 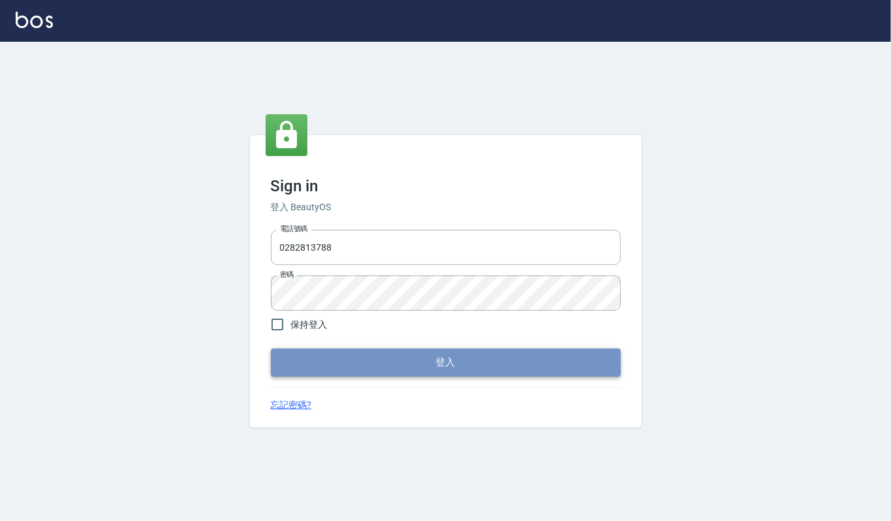 I want to click on a: 忘記密碼?, so click(x=291, y=405).